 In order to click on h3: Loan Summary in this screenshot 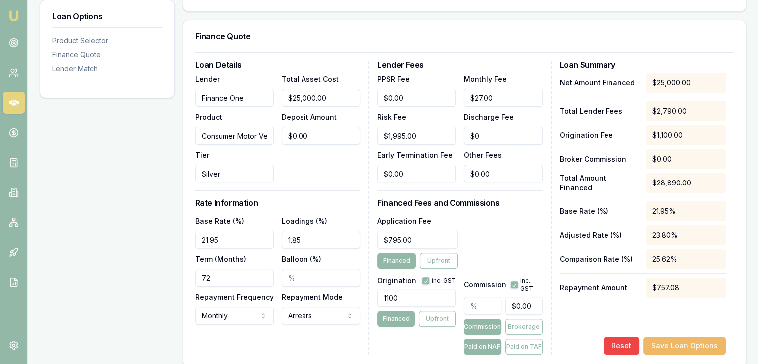, I will do `click(643, 65)`.